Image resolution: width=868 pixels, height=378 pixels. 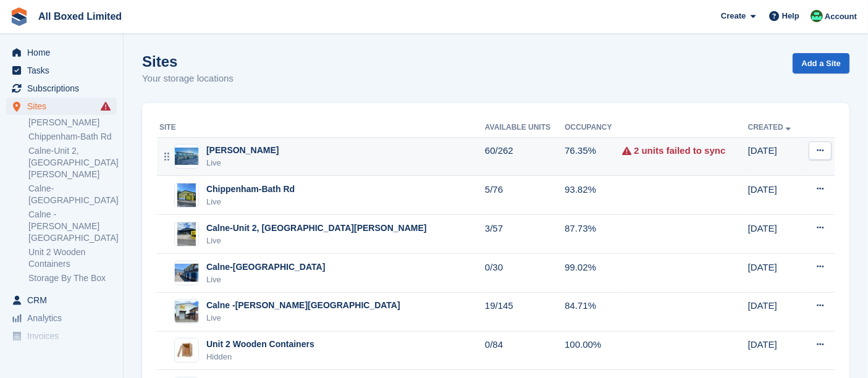 What do you see at coordinates (64, 354) in the screenshot?
I see `span: Pricing` at bounding box center [64, 354].